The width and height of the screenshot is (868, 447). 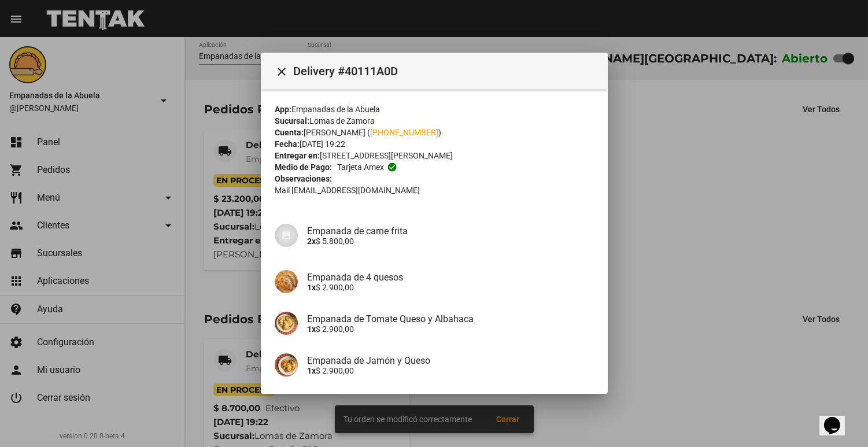 I want to click on strong: Medio de Pago:, so click(x=303, y=167).